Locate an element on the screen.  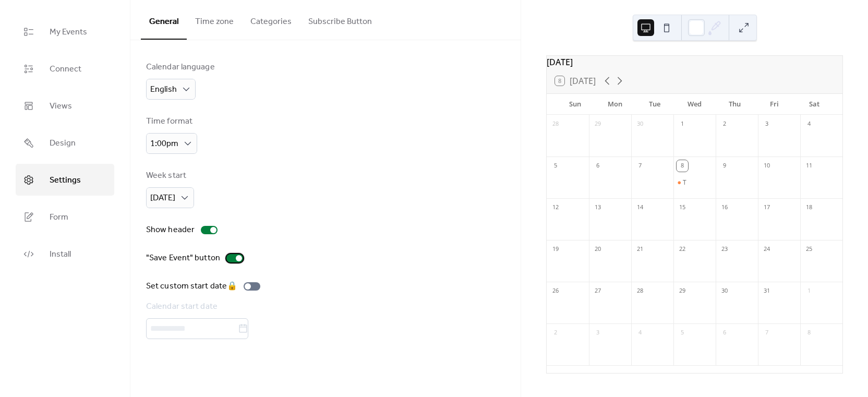
div: Mon is located at coordinates (615, 104).